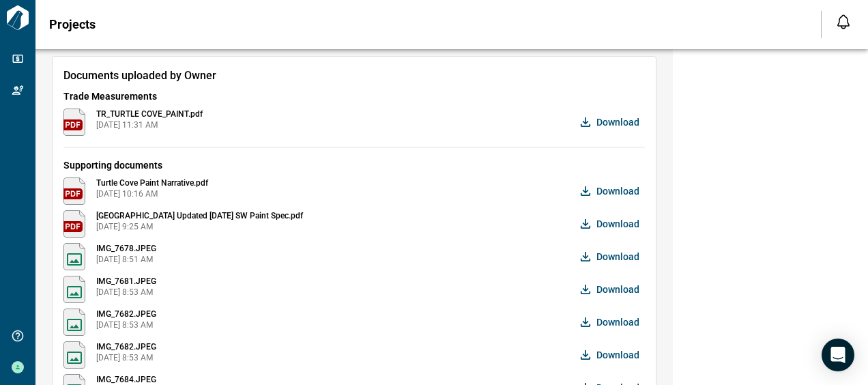 Image resolution: width=868 pixels, height=385 pixels. What do you see at coordinates (149, 114) in the screenshot?
I see `span: TR_TURTLE COVE_PAINT.pdf` at bounding box center [149, 114].